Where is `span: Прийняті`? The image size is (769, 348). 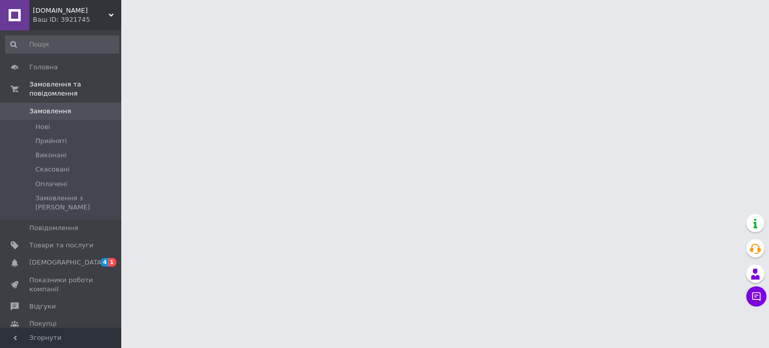 span: Прийняті is located at coordinates (51, 141).